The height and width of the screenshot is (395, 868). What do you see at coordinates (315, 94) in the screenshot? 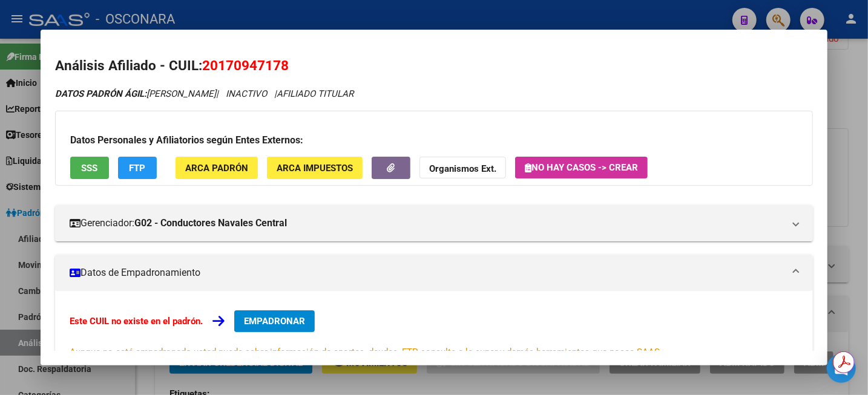
I see `span: AFILIADO TITULAR` at bounding box center [315, 94].